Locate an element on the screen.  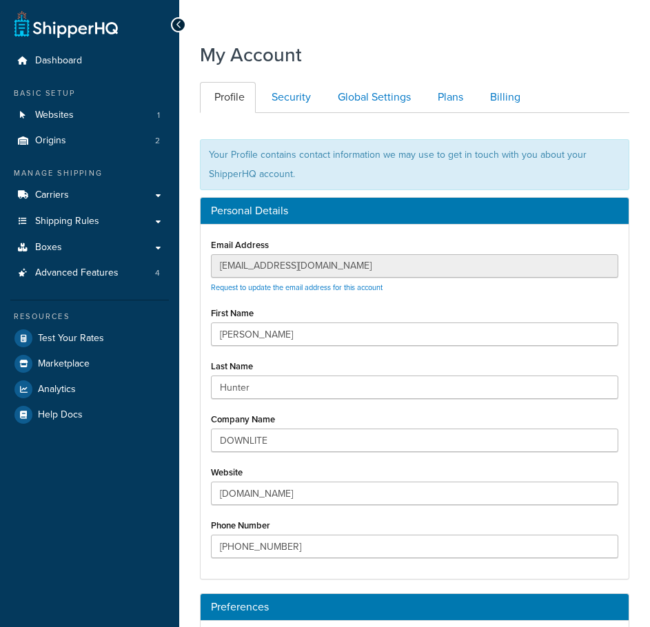
a: Plans is located at coordinates (449, 97).